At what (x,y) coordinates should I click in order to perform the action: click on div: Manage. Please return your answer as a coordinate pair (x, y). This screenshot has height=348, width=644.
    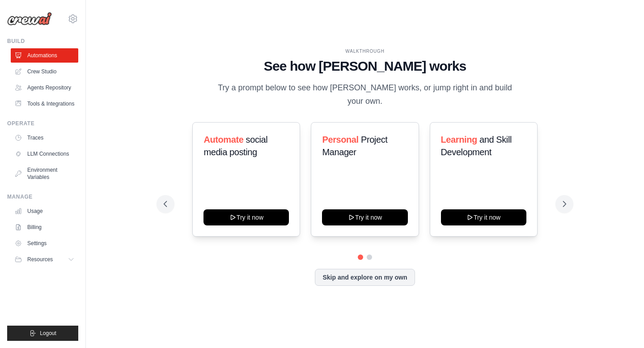
    Looking at the image, I should click on (43, 197).